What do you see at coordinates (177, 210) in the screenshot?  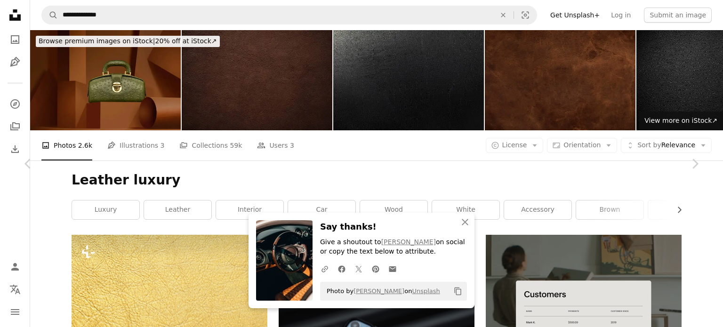 I see `a: leather` at bounding box center [177, 210].